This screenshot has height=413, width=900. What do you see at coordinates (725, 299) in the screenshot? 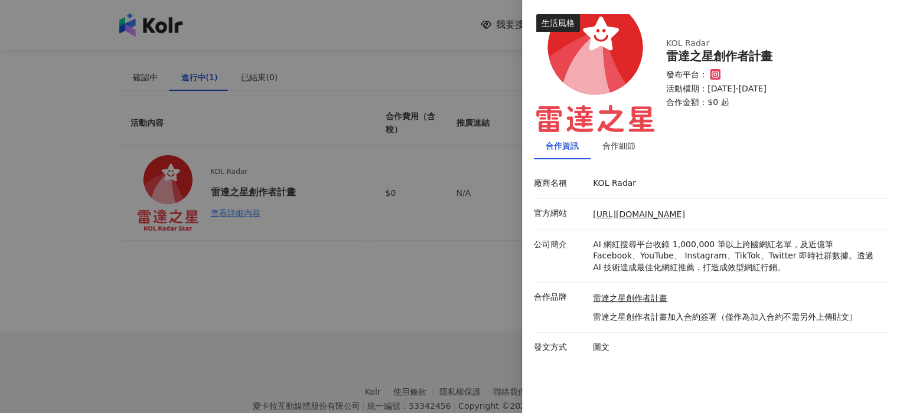
I see `a: 雷達之星創作者計畫` at bounding box center [725, 299].